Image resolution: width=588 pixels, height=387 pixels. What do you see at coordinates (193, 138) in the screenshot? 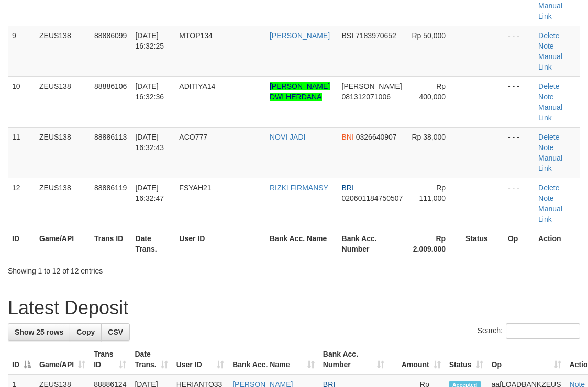
I see `span: ACO777` at bounding box center [193, 138].